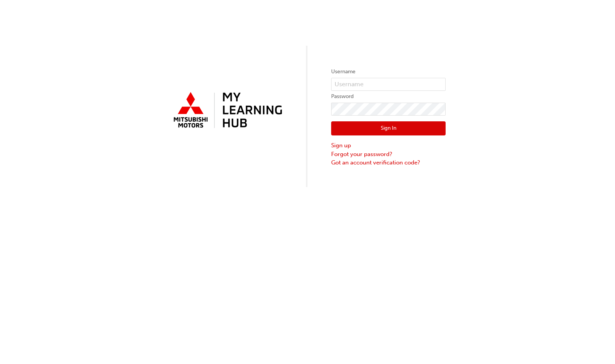  I want to click on img: mmal, so click(226, 111).